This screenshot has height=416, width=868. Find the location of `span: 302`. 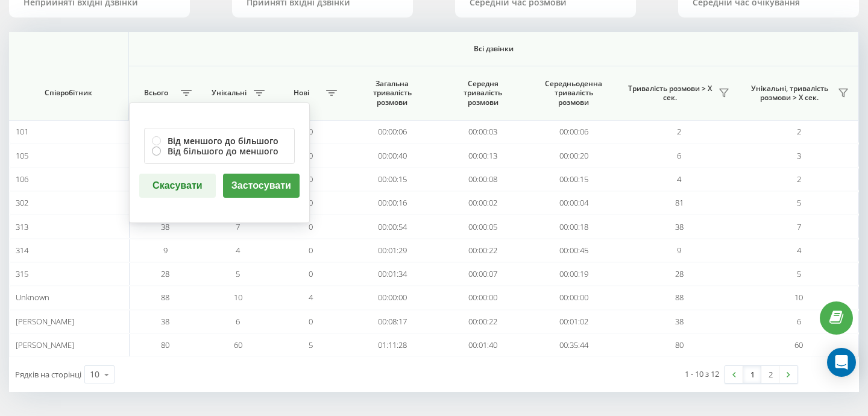

span: 302 is located at coordinates (21, 202).